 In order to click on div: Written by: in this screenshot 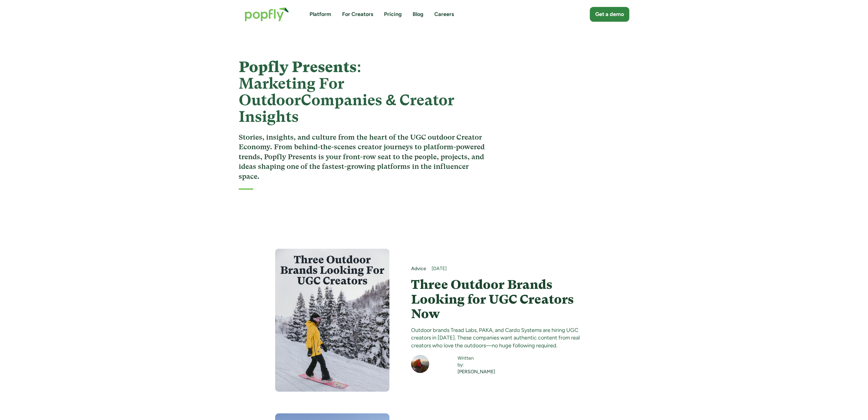, I will do `click(526, 362)`.